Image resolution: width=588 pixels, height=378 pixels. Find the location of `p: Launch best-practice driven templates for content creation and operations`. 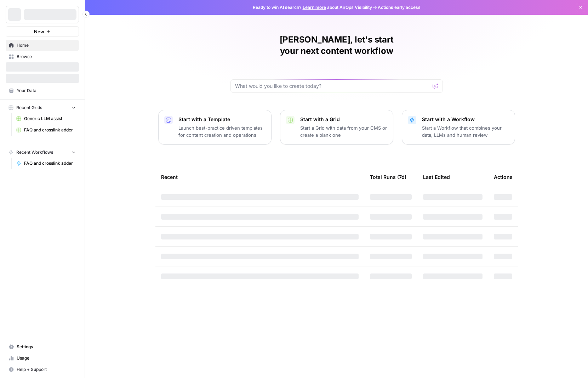

p: Launch best-practice driven templates for content creation and operations is located at coordinates (222, 131).